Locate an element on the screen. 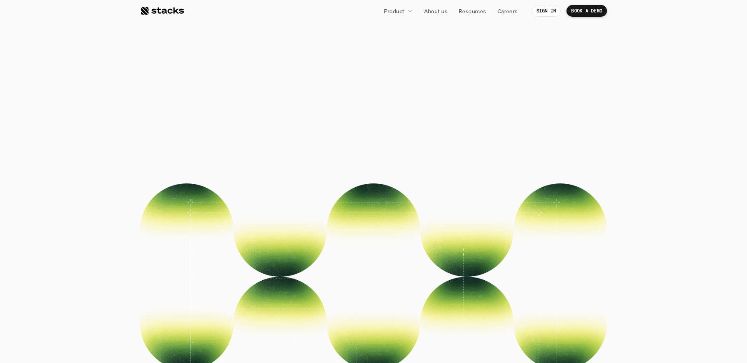  a: About us is located at coordinates (436, 11).